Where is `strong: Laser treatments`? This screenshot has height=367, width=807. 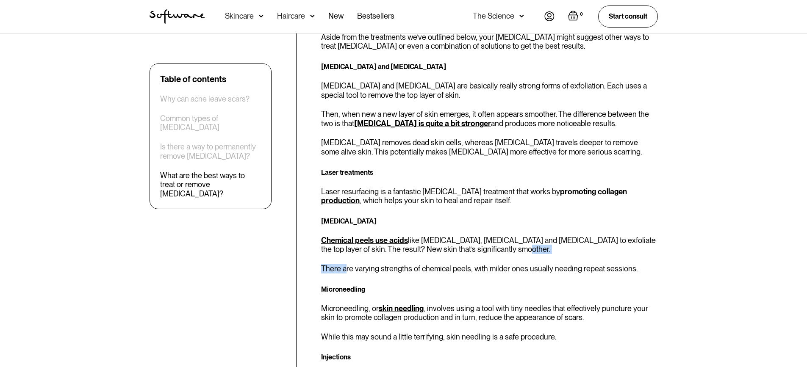 strong: Laser treatments is located at coordinates (347, 172).